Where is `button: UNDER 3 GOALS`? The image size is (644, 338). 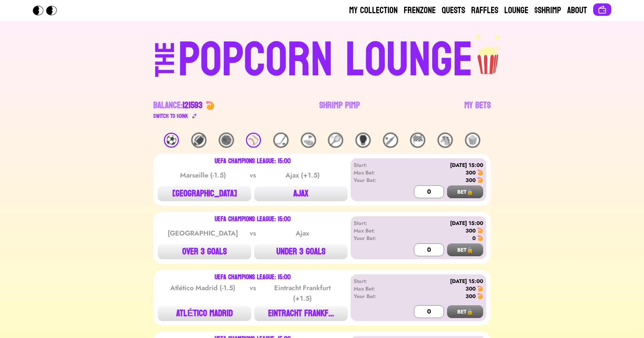 button: UNDER 3 GOALS is located at coordinates (301, 251).